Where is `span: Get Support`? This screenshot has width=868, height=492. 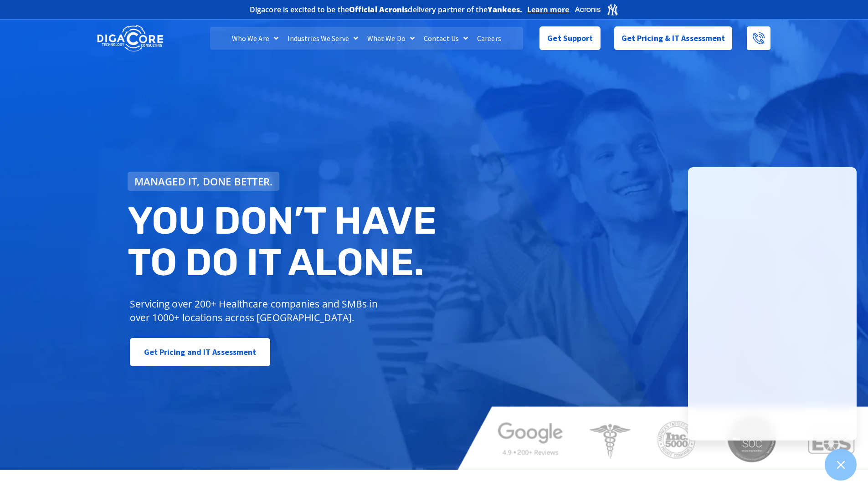
span: Get Support is located at coordinates (570, 38).